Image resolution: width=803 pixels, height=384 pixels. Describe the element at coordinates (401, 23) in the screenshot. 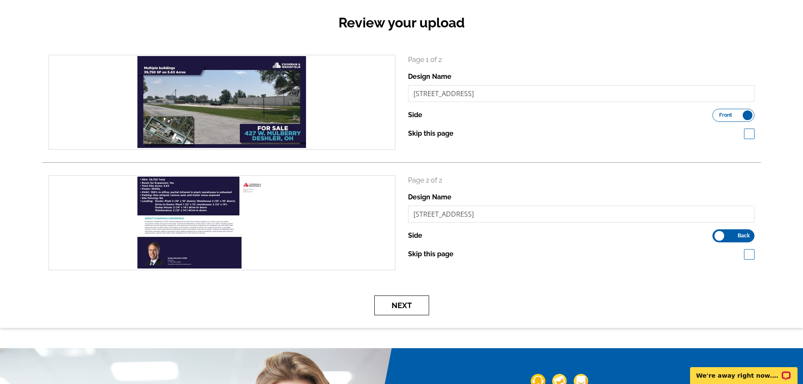

I see `h2: Review your upload` at that location.